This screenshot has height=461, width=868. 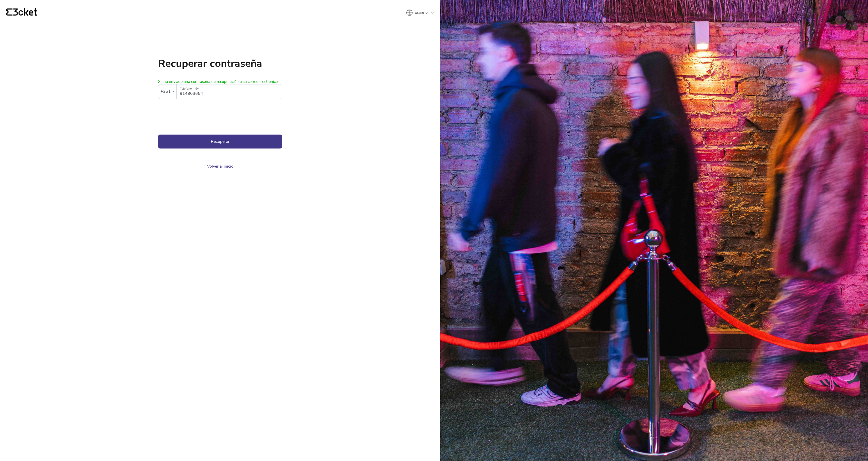 I want to click on input: Teléfono móvil, so click(x=231, y=91).